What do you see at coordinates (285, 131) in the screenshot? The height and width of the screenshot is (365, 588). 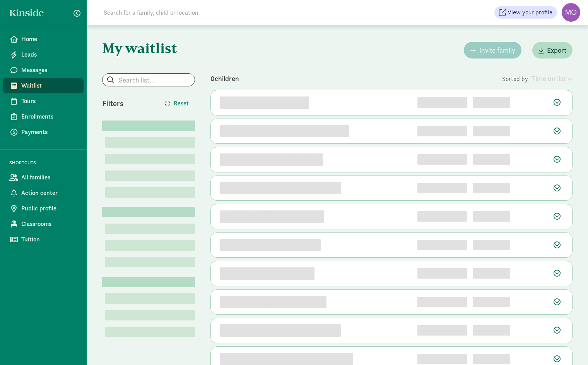 I see `div: q3b9i6y1g8v1mqfz9zs9xeo undefined` at bounding box center [285, 131].